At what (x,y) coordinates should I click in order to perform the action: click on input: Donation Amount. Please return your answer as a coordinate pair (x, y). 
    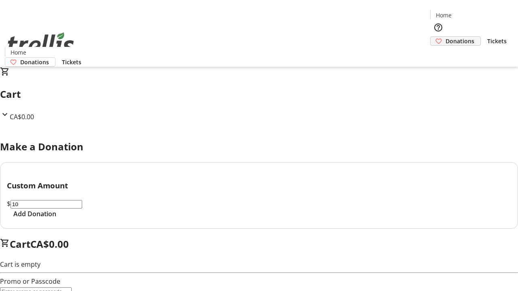
    Looking at the image, I should click on (46, 204).